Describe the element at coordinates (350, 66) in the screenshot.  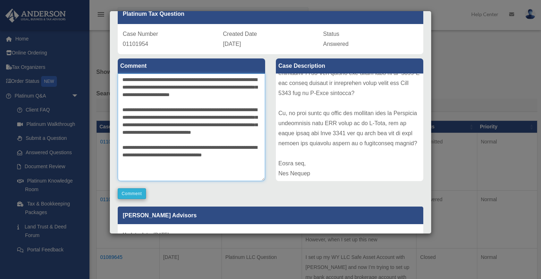
I see `label: Case Description` at that location.